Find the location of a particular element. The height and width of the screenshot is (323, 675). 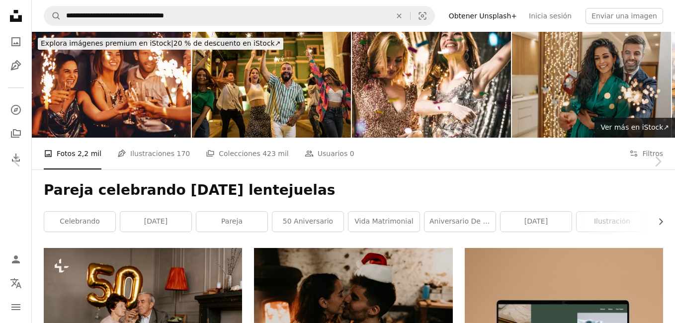

a: pareja besando fotografía is located at coordinates (353, 314).